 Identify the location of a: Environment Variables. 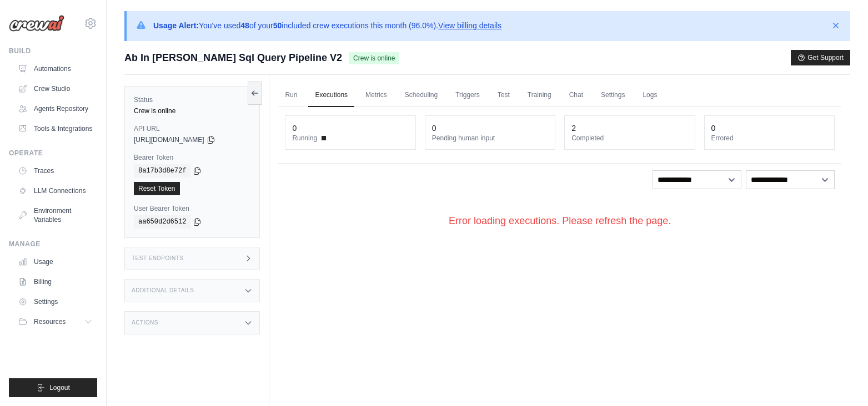
(55, 215).